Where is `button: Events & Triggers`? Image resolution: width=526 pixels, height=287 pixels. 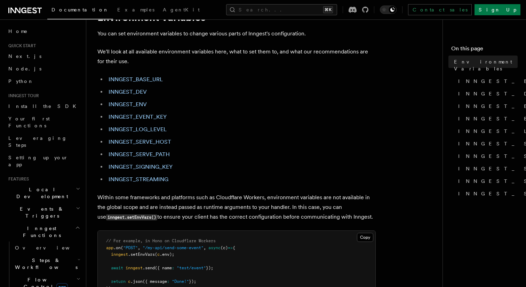 button: Events & Triggers is located at coordinates (43, 213).